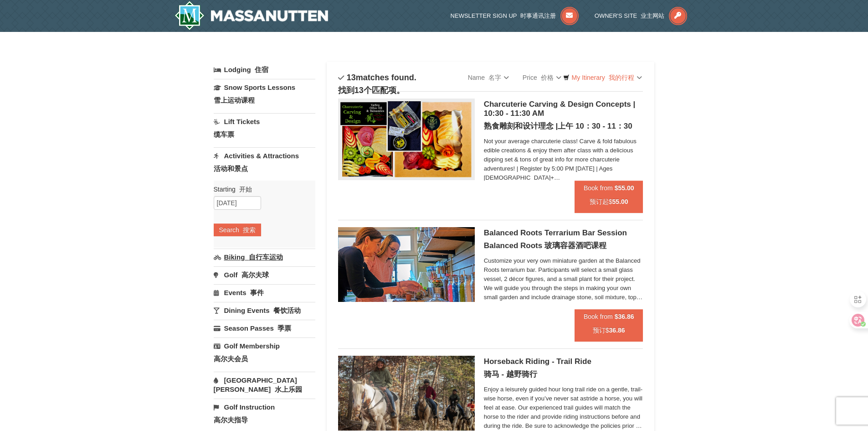 This screenshot has width=868, height=431. I want to click on font: 雪上运动课程, so click(234, 100).